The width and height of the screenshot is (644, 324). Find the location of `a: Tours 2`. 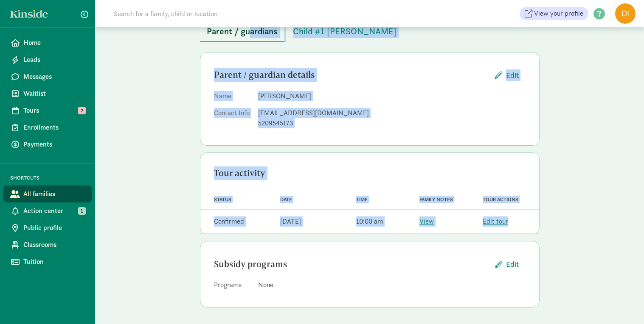

a: Tours 2 is located at coordinates (48, 110).